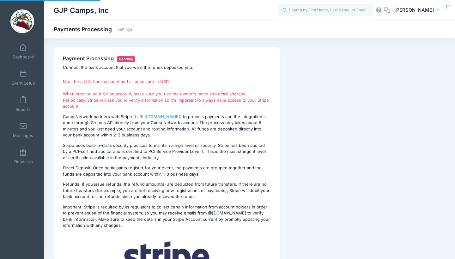  I want to click on p: Stripe uses best-in-class security practices to maintain a high level of security. Stripe has bee..., so click(167, 152).